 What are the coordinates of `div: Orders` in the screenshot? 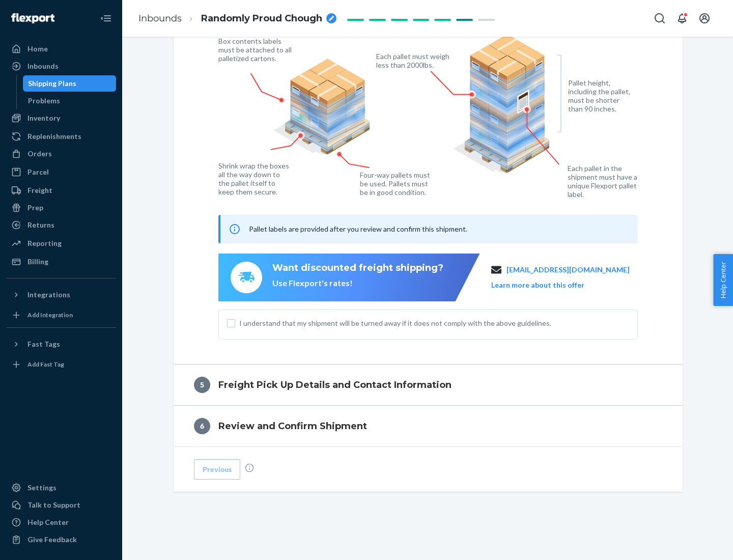 It's located at (40, 154).